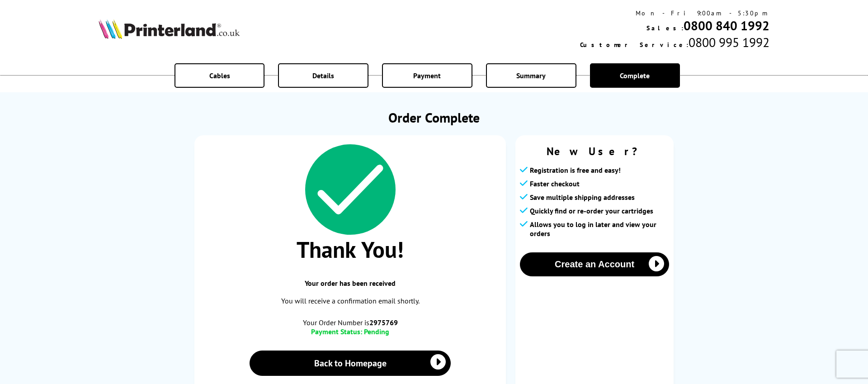  I want to click on span: 0800 995 1992, so click(728, 42).